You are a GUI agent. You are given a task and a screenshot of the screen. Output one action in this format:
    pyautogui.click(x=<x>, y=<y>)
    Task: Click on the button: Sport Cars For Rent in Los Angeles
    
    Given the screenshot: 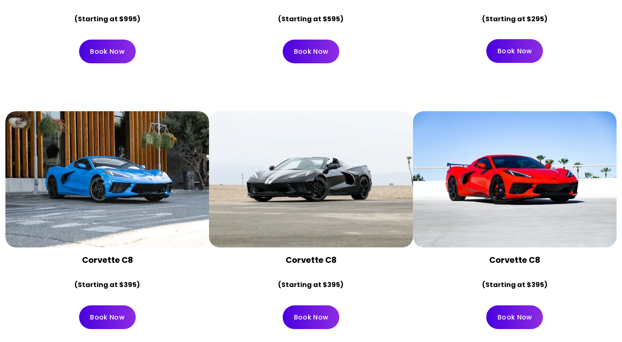 What is the action you would take?
    pyautogui.click(x=311, y=179)
    